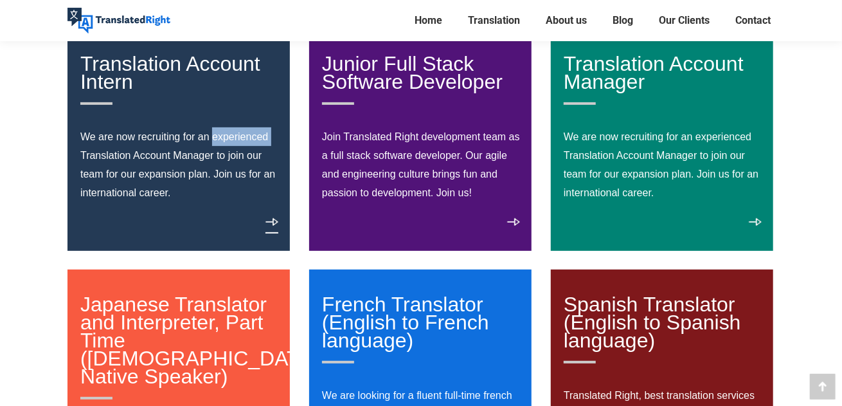  Describe the element at coordinates (179, 78) in the screenshot. I see `a: Translation Account Intern` at that location.